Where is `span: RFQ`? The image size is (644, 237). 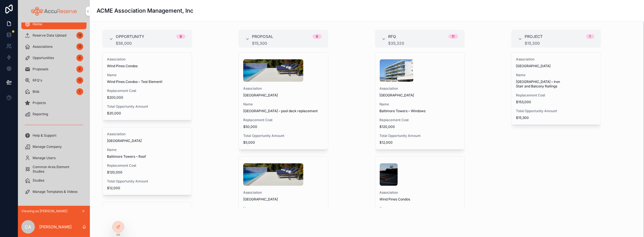 span: RFQ is located at coordinates (393, 37).